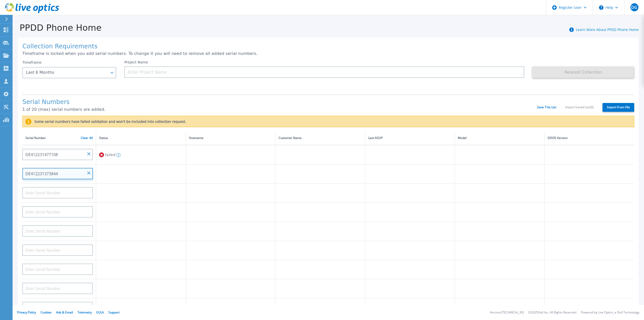  I want to click on button: Request Collection, so click(583, 72).